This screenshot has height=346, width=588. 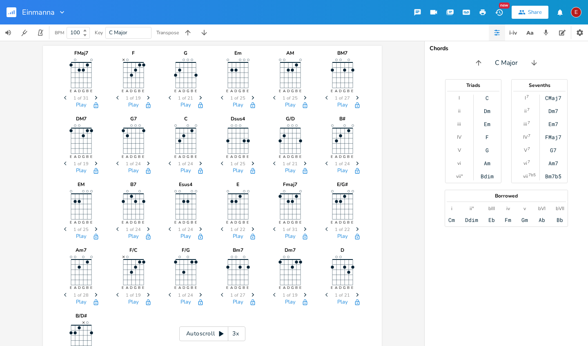 I want to click on div: Fmaj7, so click(x=290, y=185).